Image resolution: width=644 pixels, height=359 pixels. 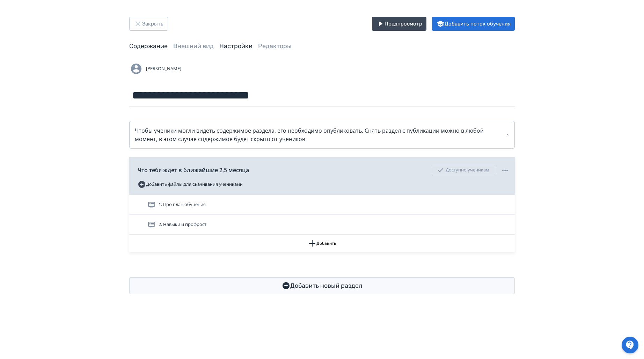 I want to click on button: Добавить новый раздел, so click(x=322, y=286).